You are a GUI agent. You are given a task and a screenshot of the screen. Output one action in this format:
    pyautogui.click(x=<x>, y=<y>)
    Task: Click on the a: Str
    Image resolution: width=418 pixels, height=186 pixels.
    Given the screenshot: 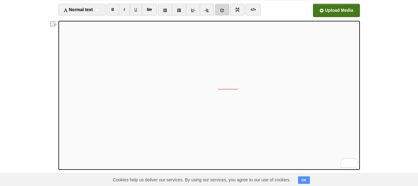 What is the action you would take?
    pyautogui.click(x=149, y=10)
    